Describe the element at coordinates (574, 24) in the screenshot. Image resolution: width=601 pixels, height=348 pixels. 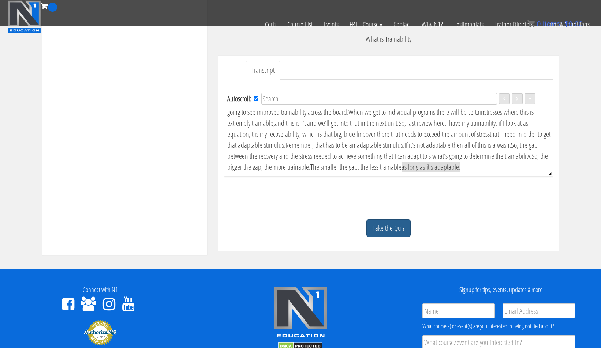
I see `bdi: 0.00` at that location.